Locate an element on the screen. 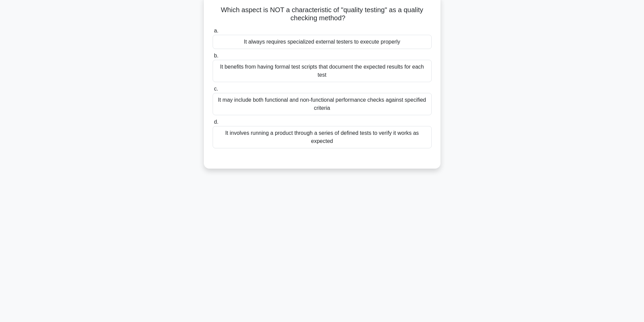 Image resolution: width=644 pixels, height=322 pixels. span: a. is located at coordinates (216, 31).